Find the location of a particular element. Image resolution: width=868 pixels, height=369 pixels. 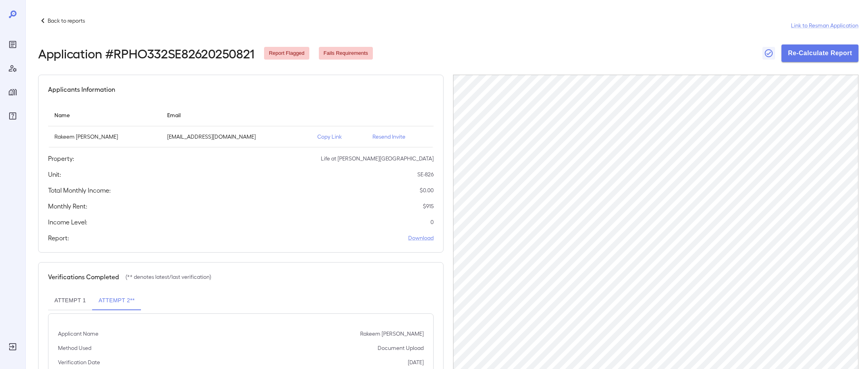

table: simple table is located at coordinates (240, 126).